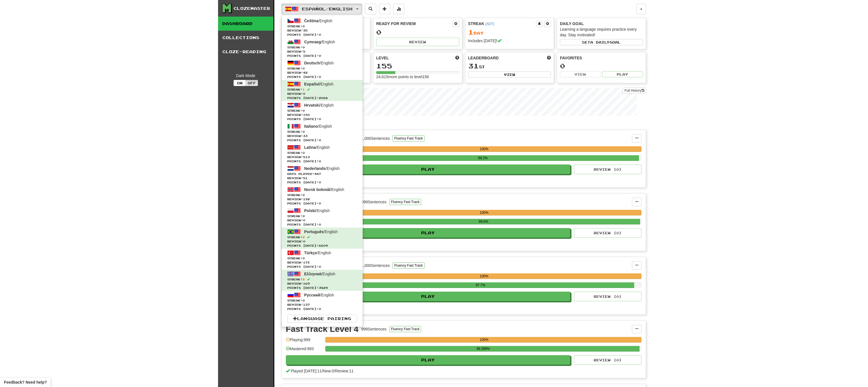 This screenshot has width=868, height=387. What do you see at coordinates (304, 350) in the screenshot?
I see `div: Mastered: 993` at bounding box center [304, 350].